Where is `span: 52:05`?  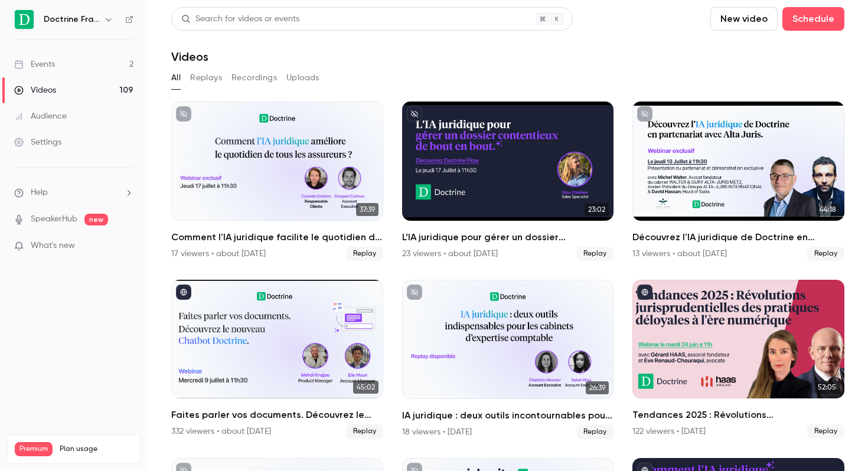 span: 52:05 is located at coordinates (827, 388).